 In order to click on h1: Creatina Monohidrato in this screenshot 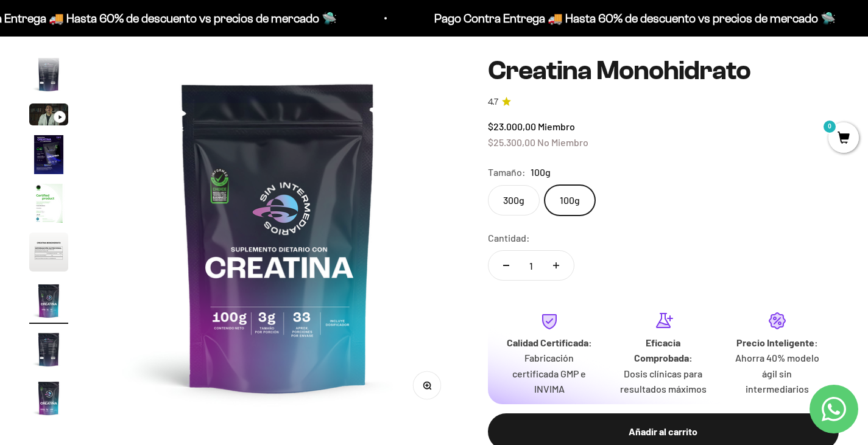, I will do `click(663, 71)`.